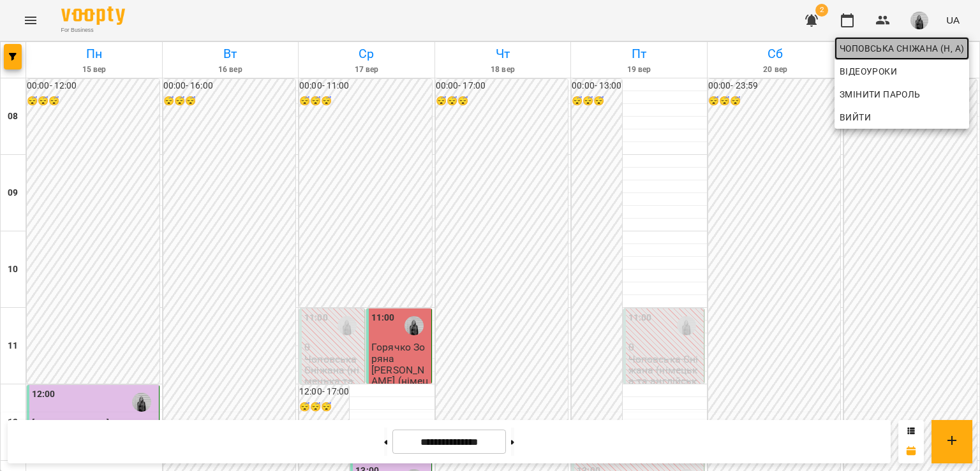 The image size is (980, 471). I want to click on a: Чоповська Сніжана (н, а), so click(901, 48).